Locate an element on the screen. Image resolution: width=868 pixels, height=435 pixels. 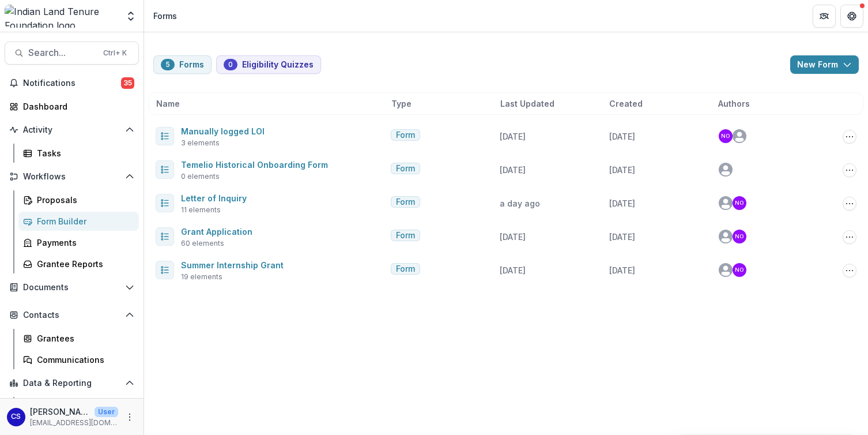
a: Proposals is located at coordinates (79, 199).